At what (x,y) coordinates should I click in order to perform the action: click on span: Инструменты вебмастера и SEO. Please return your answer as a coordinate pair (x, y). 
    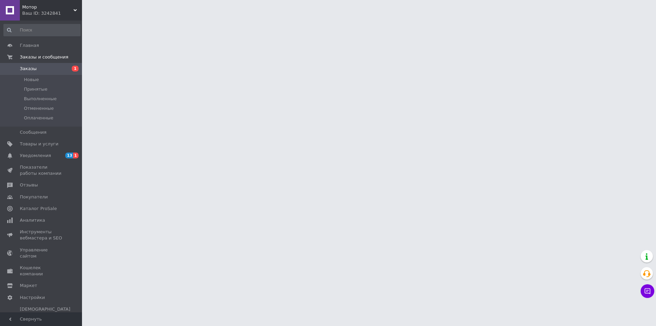
    Looking at the image, I should click on (41, 235).